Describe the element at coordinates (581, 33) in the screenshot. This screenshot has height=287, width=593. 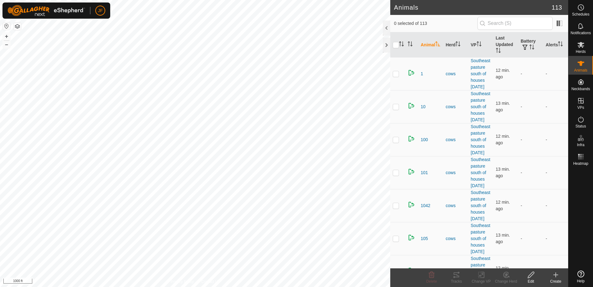
I see `span: Notifications` at that location.